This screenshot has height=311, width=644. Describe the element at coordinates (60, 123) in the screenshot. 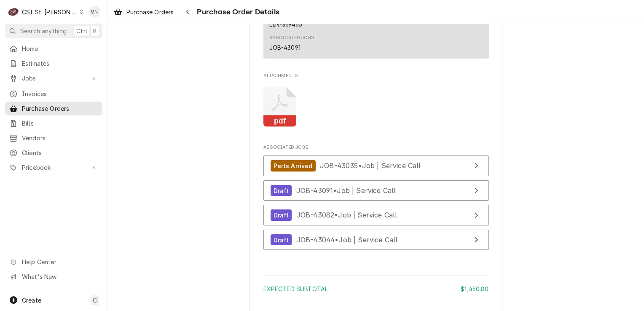

I see `span: Bills` at that location.